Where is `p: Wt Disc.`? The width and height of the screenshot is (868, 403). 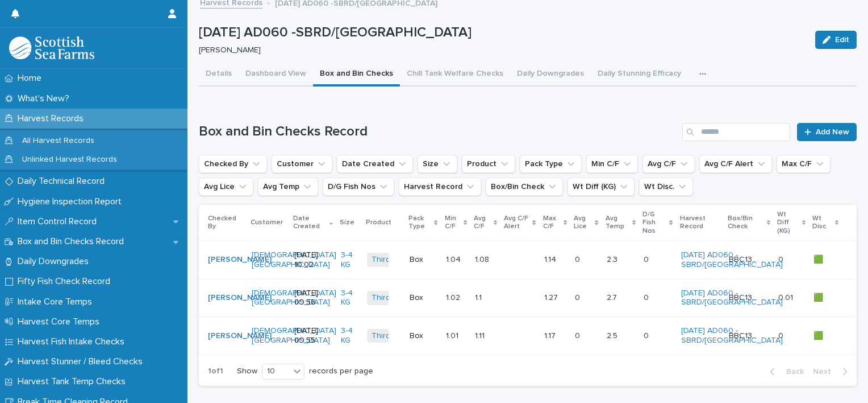
p: Wt Disc. is located at coordinates (822, 222).